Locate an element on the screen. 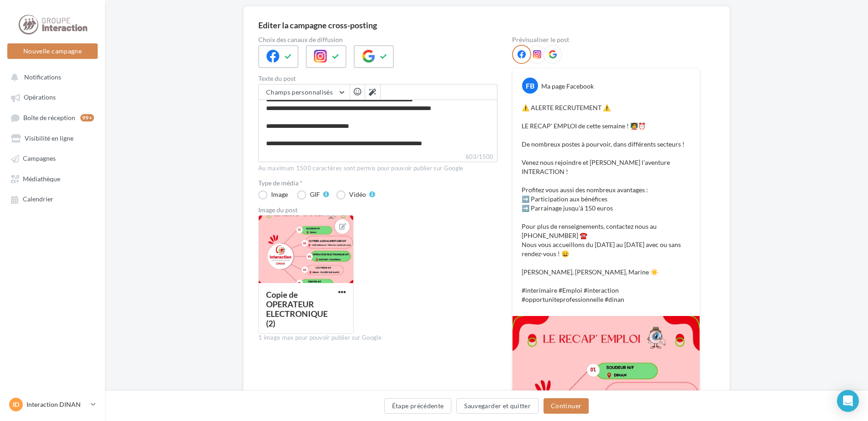 The width and height of the screenshot is (868, 421). div: 99+ is located at coordinates (87, 118).